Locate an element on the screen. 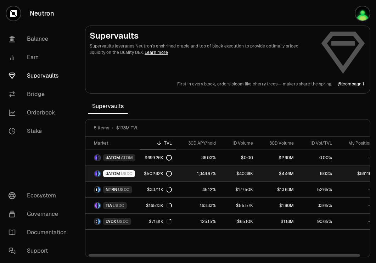 This screenshot has height=263, width=376. div: $699.26K is located at coordinates (158, 158).